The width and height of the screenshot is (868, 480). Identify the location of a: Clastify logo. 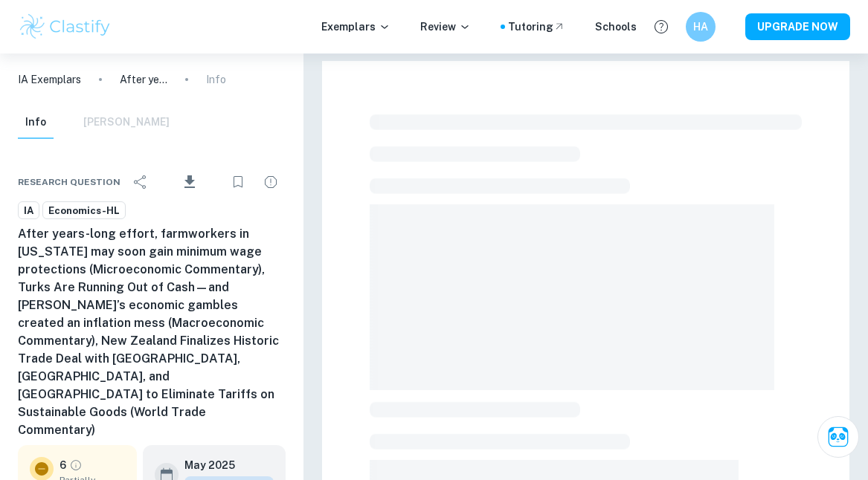
(64, 27).